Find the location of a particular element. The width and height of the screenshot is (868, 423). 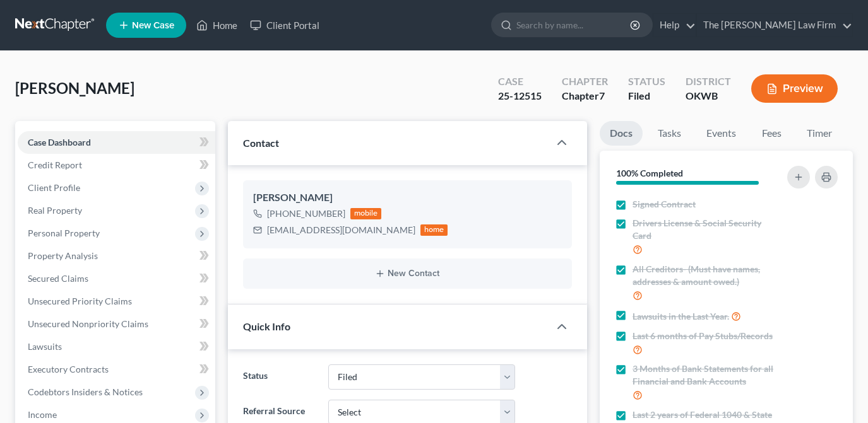

span: Income is located at coordinates (42, 414).